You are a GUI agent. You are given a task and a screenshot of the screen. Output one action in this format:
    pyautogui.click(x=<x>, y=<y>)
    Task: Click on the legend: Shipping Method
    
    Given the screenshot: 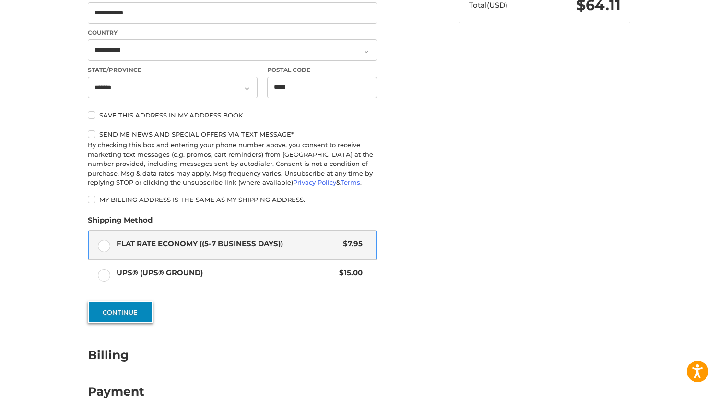 What is the action you would take?
    pyautogui.click(x=120, y=223)
    